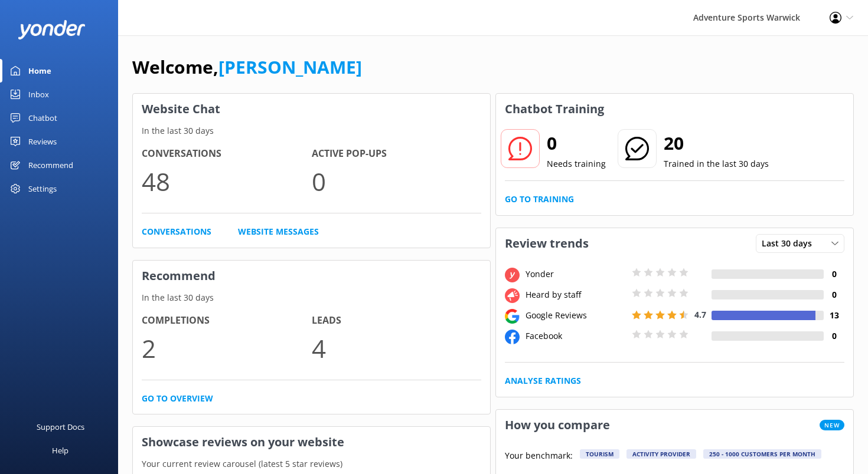 The height and width of the screenshot is (474, 868). What do you see at coordinates (40, 71) in the screenshot?
I see `div: Home` at bounding box center [40, 71].